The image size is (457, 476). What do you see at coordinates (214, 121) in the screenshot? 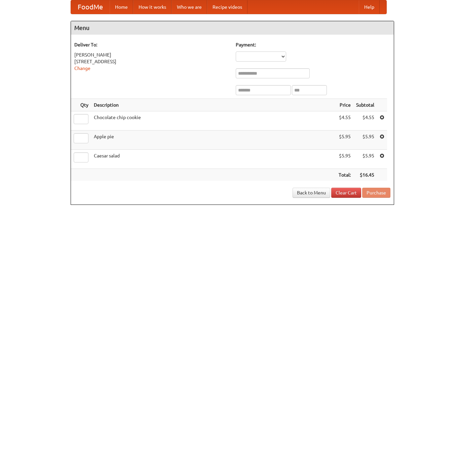
I see `td: Chocolate chip cookie` at bounding box center [214, 121].